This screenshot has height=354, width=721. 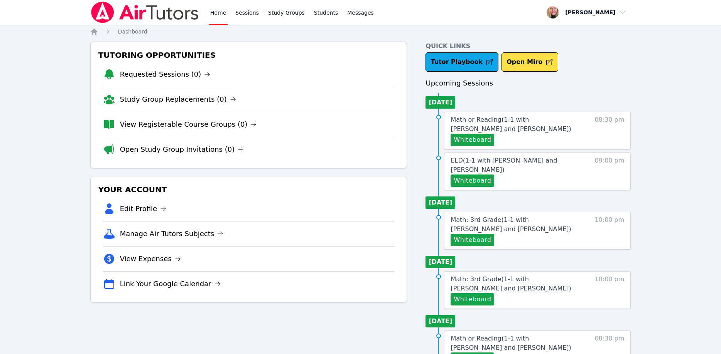 What do you see at coordinates (178, 99) in the screenshot?
I see `a: Study Group Replacements (0)` at bounding box center [178, 99].